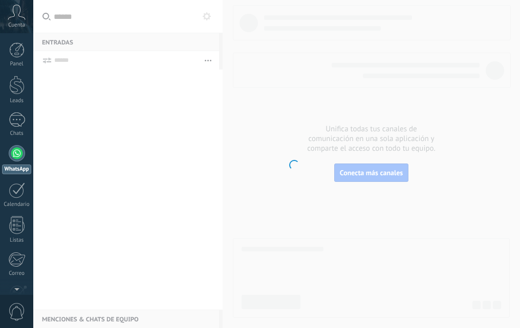 The image size is (520, 328). I want to click on div: Chats, so click(17, 133).